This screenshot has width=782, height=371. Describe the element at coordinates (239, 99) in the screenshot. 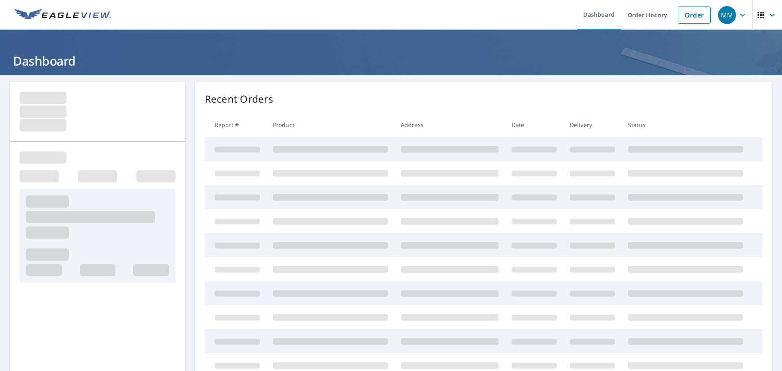

I see `p: Recent Orders` at that location.